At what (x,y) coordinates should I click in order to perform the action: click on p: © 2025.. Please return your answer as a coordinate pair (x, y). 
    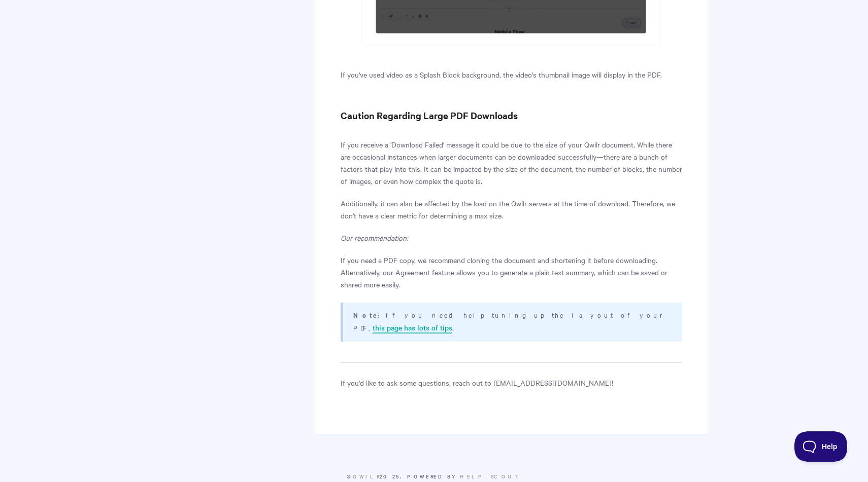
    Looking at the image, I should click on (434, 477).